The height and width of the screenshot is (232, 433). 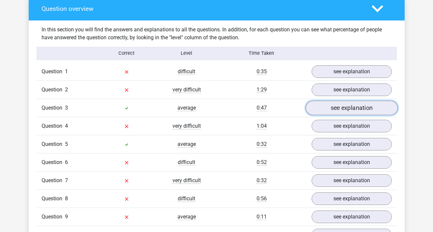 What do you see at coordinates (262, 199) in the screenshot?
I see `span: 0:56` at bounding box center [262, 199].